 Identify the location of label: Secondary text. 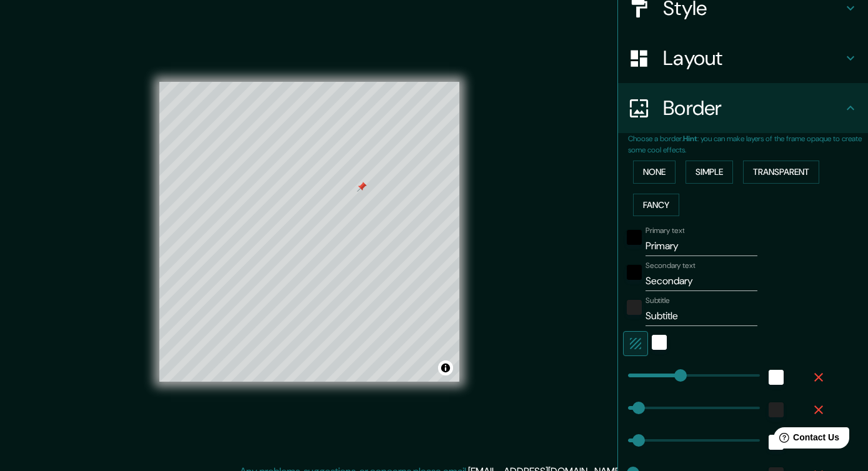
(671, 265).